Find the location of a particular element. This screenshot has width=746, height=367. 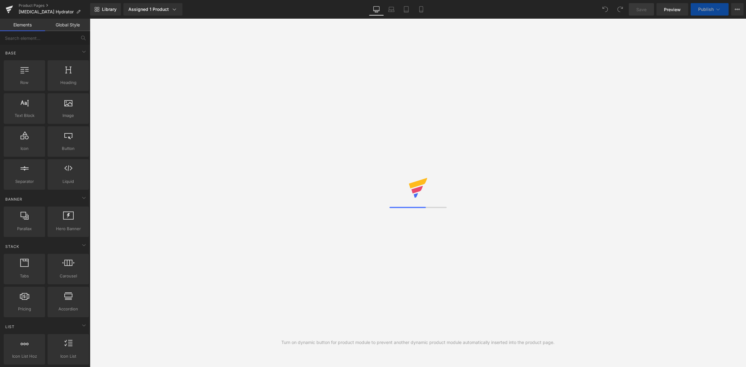

span: Liquid is located at coordinates (68, 181).